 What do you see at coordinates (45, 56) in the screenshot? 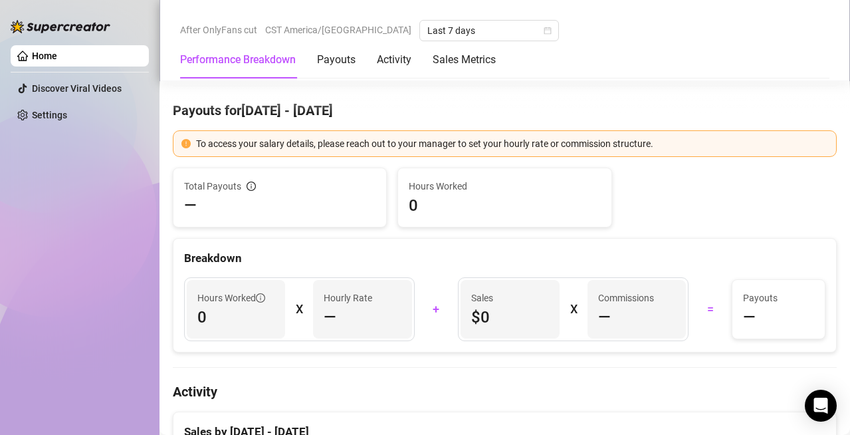
I see `a: Home` at bounding box center [45, 56].